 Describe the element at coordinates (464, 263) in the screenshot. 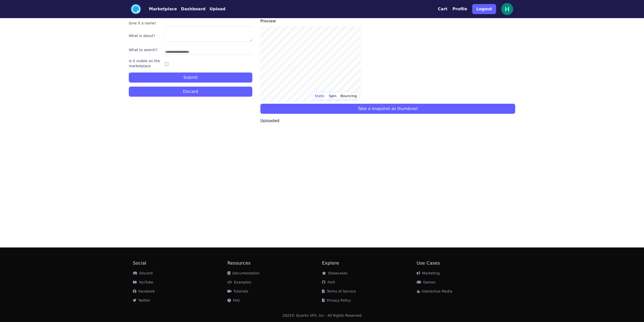

I see `h2: Use Cases` at that location.